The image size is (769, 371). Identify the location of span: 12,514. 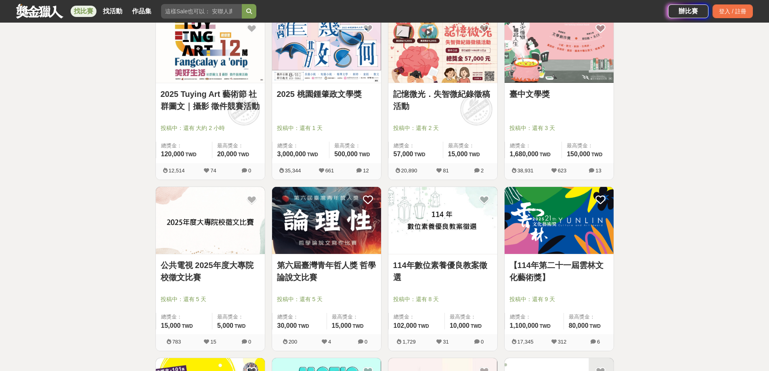
(177, 170).